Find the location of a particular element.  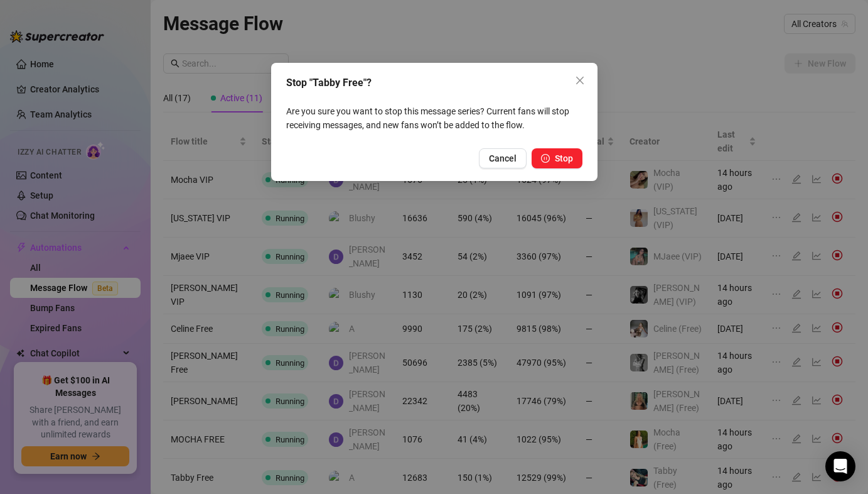

button: Cancel is located at coordinates (503, 158).